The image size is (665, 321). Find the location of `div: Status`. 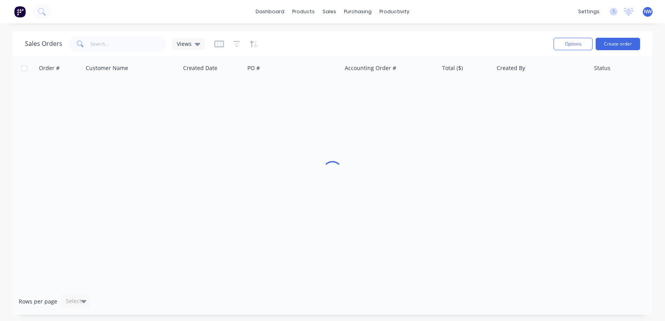

div: Status is located at coordinates (602, 68).